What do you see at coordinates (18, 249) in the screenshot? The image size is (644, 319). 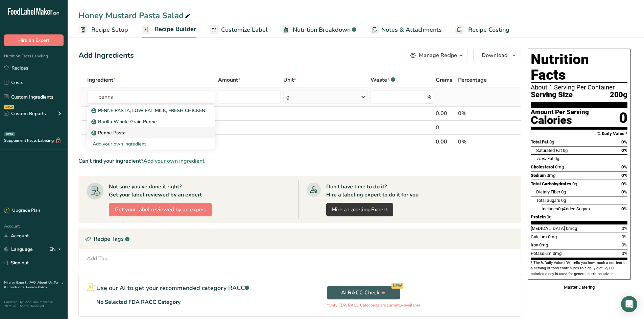 I see `a: Language` at bounding box center [18, 249].